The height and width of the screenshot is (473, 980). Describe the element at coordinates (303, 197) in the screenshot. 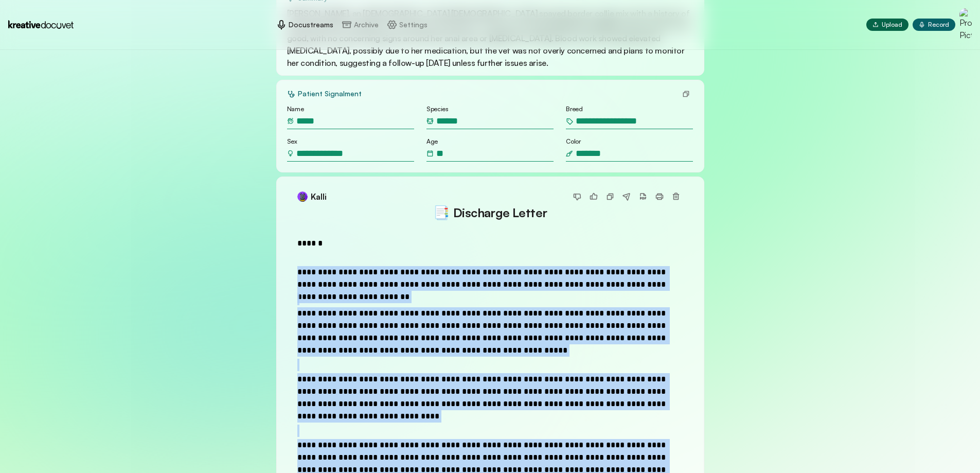

I see `img: Canine avatar photo` at that location.